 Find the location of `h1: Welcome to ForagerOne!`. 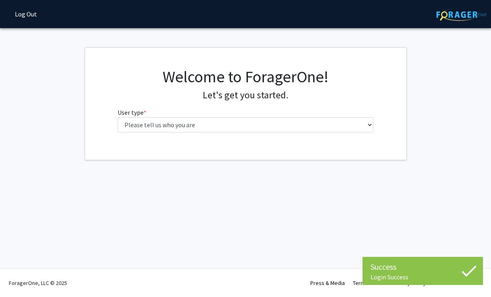

h1: Welcome to ForagerOne! is located at coordinates (245, 77).